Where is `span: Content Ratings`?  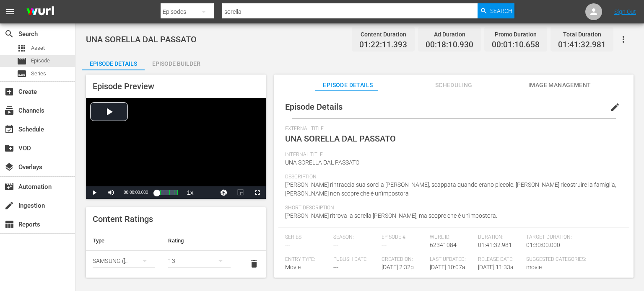 span: Content Ratings is located at coordinates (122, 219).